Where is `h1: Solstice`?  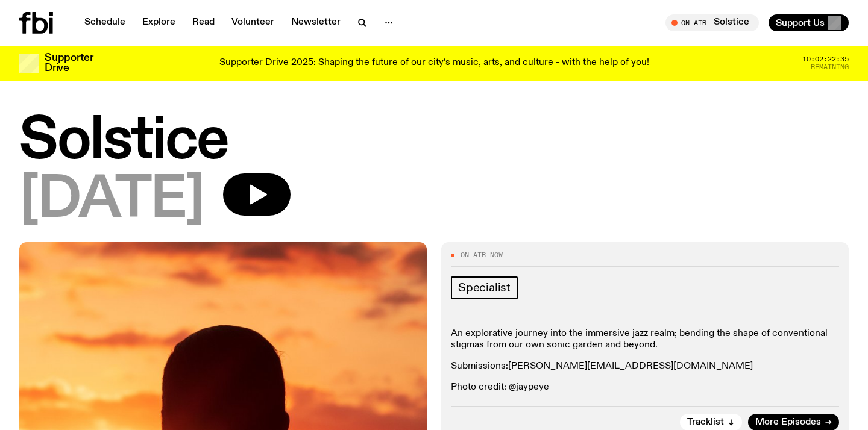
h1: Solstice is located at coordinates (434, 142).